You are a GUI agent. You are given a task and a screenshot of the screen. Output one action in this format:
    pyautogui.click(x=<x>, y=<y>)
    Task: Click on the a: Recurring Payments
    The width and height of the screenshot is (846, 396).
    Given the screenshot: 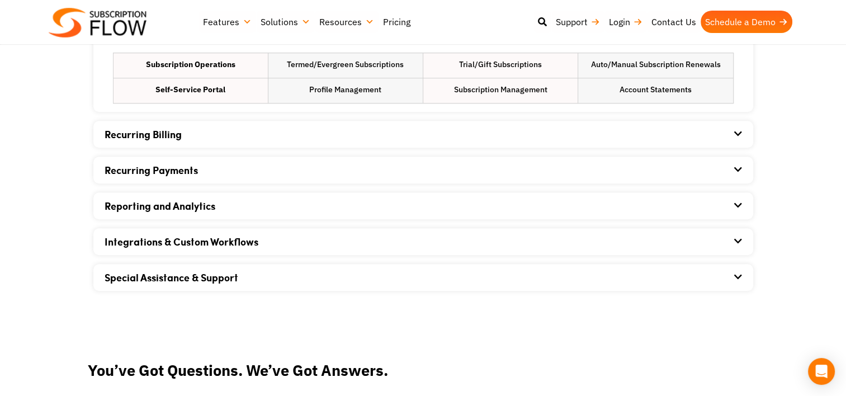 What is the action you would take?
    pyautogui.click(x=151, y=170)
    